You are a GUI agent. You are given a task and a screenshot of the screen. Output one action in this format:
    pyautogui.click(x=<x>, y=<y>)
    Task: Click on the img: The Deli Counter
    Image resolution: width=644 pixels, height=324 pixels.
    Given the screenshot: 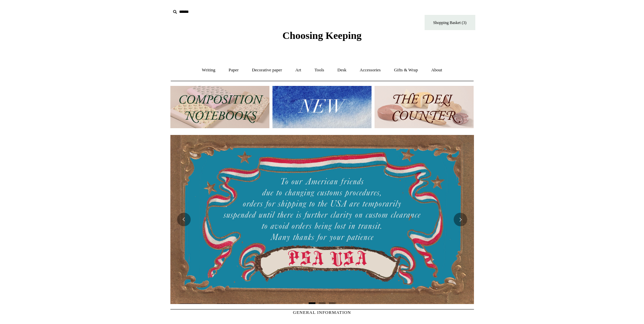 What is the action you would take?
    pyautogui.click(x=424, y=107)
    